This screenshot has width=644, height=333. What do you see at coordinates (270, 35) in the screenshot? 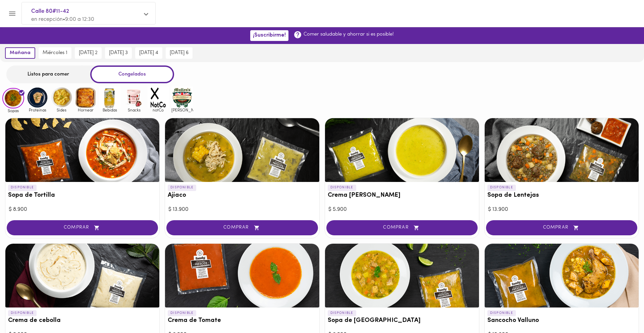
I see `button: ¡Suscribirme!` at bounding box center [270, 35].